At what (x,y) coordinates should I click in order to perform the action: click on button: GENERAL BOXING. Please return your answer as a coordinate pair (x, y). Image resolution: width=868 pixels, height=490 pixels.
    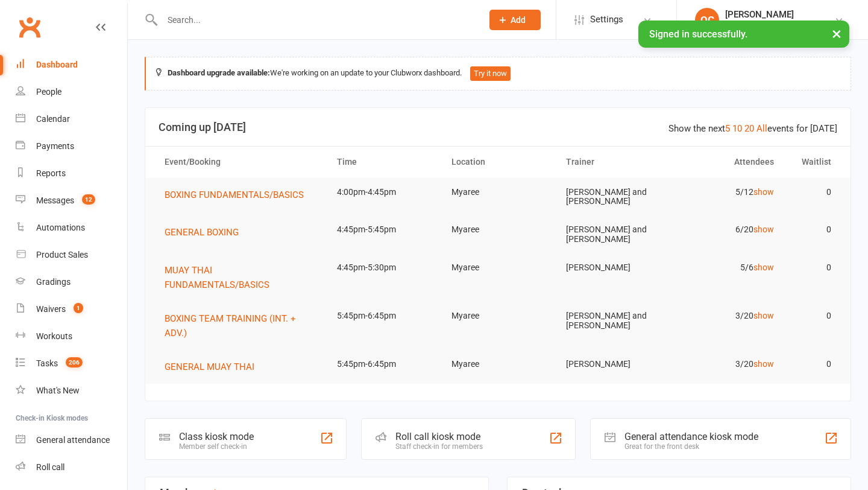
    Looking at the image, I should click on (205, 232).